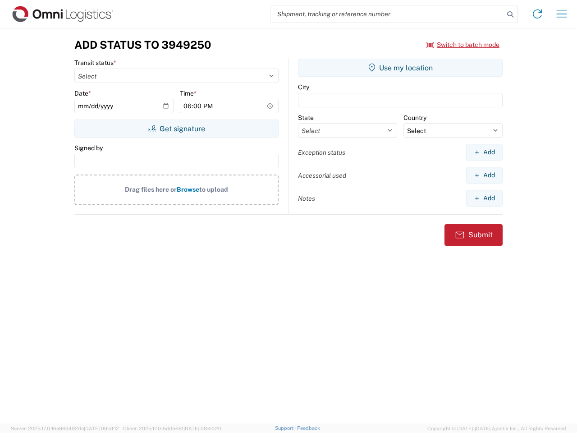  What do you see at coordinates (401, 68) in the screenshot?
I see `button: Use my location` at bounding box center [401, 68].